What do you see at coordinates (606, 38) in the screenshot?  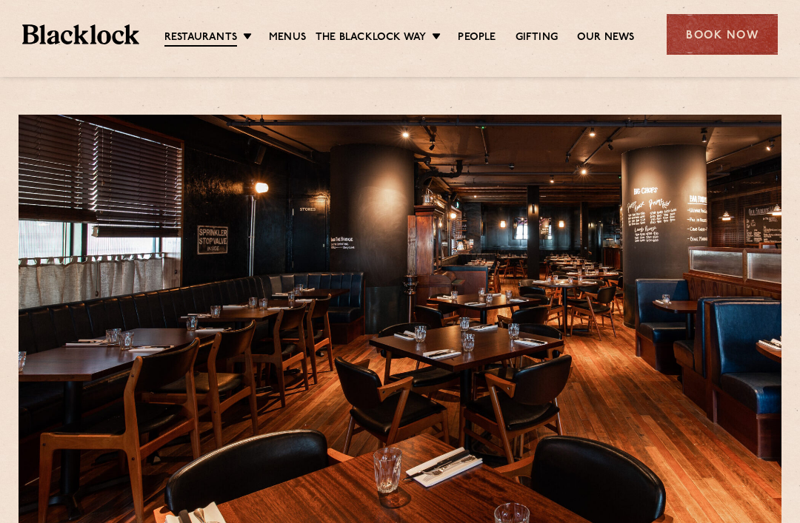 I see `a: Our News` at bounding box center [606, 38].